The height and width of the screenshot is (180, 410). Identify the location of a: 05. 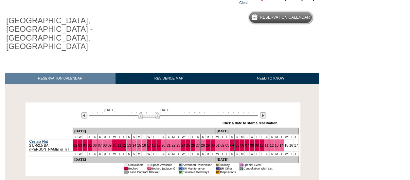
(237, 145).